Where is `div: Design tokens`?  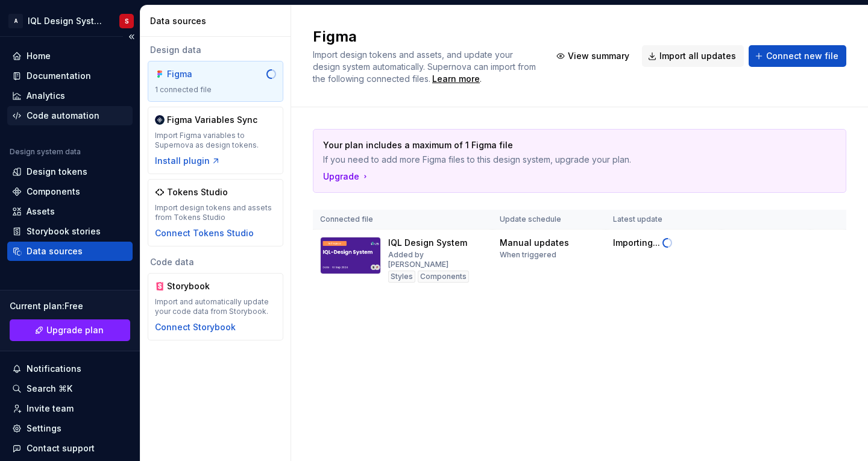 div: Design tokens is located at coordinates (57, 172).